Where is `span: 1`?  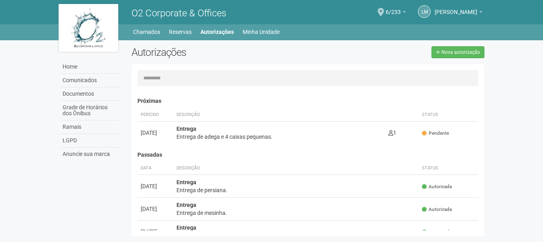 span: 1 is located at coordinates (393, 133).